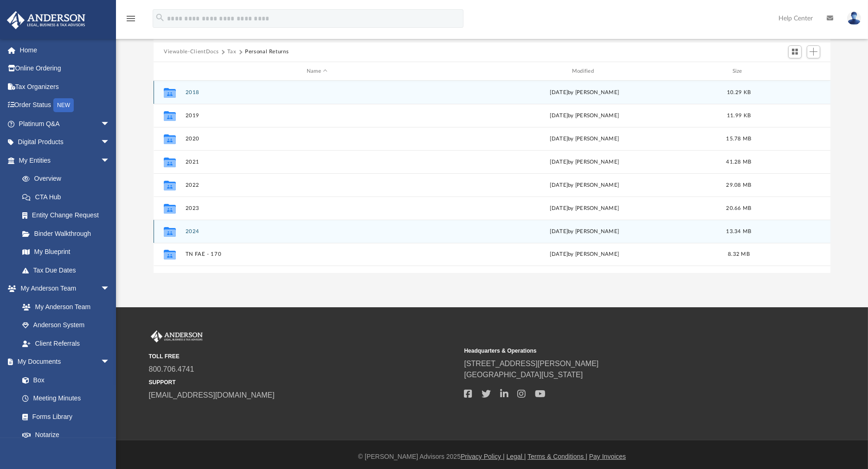 The width and height of the screenshot is (868, 469). What do you see at coordinates (482, 457) in the screenshot?
I see `a: Privacy Policy |` at bounding box center [482, 457].